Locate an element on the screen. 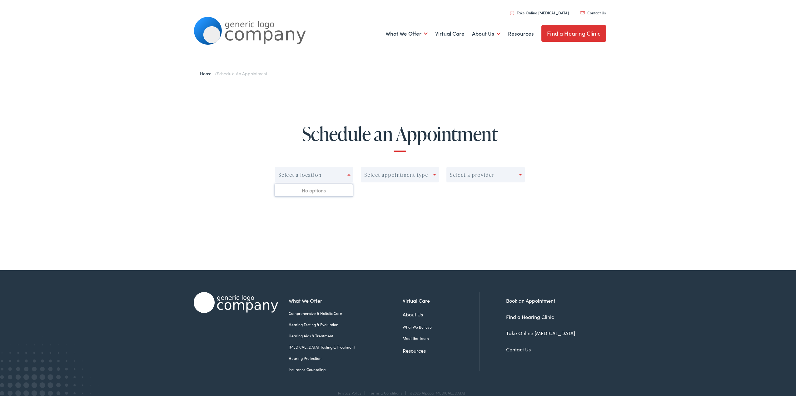  a: Privacy Policy is located at coordinates (350, 392).